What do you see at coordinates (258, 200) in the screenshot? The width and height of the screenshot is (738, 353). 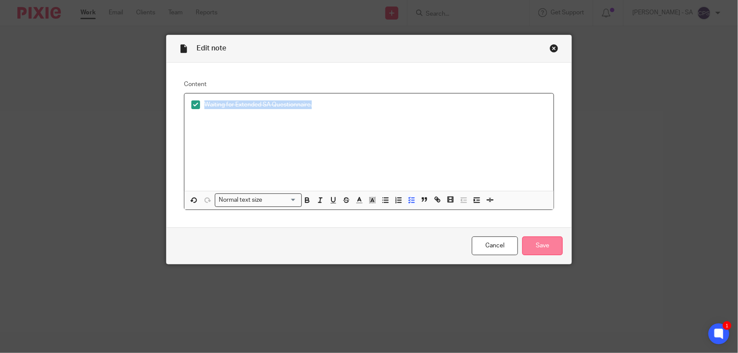 I see `div: Search for option` at bounding box center [258, 200].